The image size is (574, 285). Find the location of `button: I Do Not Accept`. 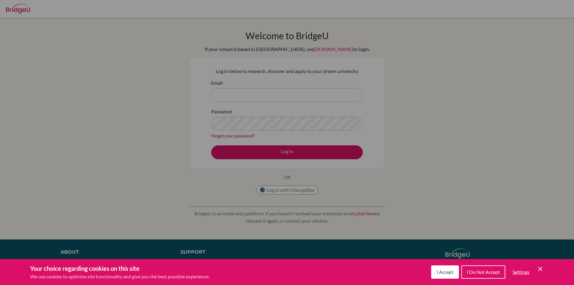

button: I Do Not Accept is located at coordinates (483, 272).